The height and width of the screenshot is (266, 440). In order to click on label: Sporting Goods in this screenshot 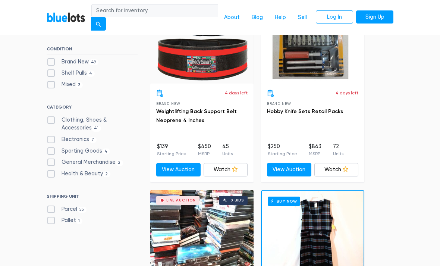, I will do `click(78, 151)`.